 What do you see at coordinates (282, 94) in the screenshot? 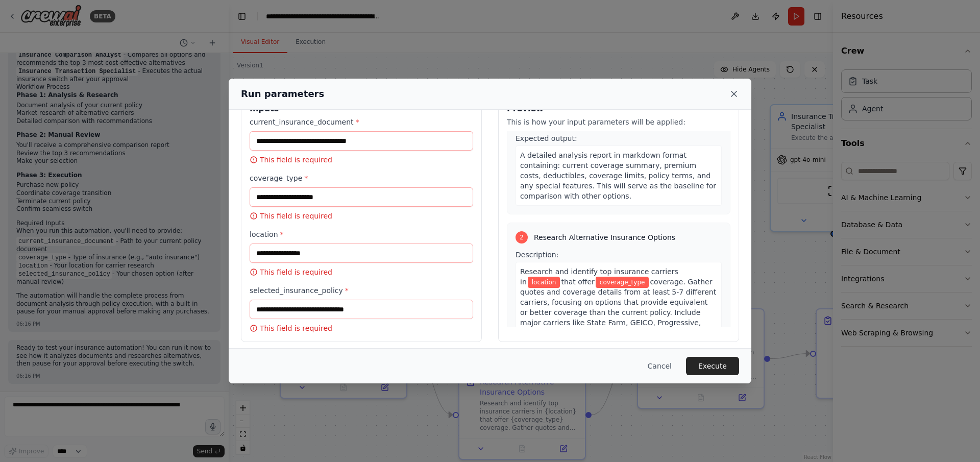
I see `h2: Run parameters` at bounding box center [282, 94].